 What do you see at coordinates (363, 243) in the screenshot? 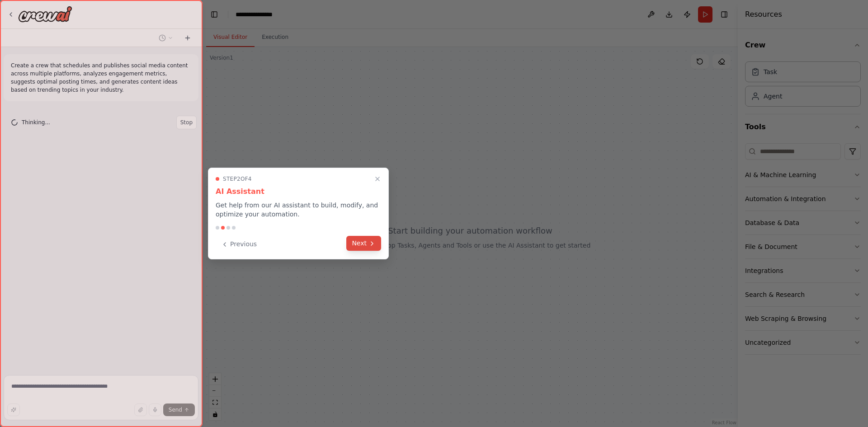
I see `button: Next` at bounding box center [363, 243].